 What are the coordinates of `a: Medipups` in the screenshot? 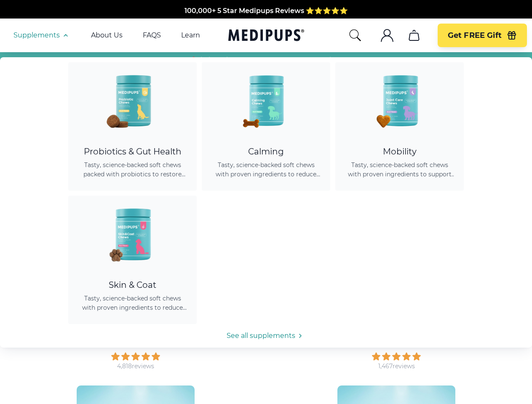 It's located at (266, 36).